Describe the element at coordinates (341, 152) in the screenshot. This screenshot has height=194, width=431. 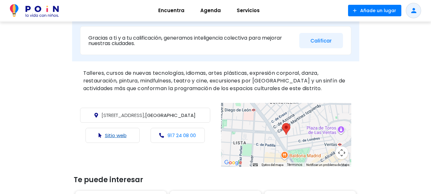
I see `button: Controles de visualización del mapa` at that location.